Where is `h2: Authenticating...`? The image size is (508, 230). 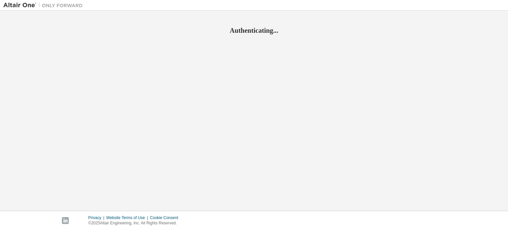
h2: Authenticating... is located at coordinates (254, 30).